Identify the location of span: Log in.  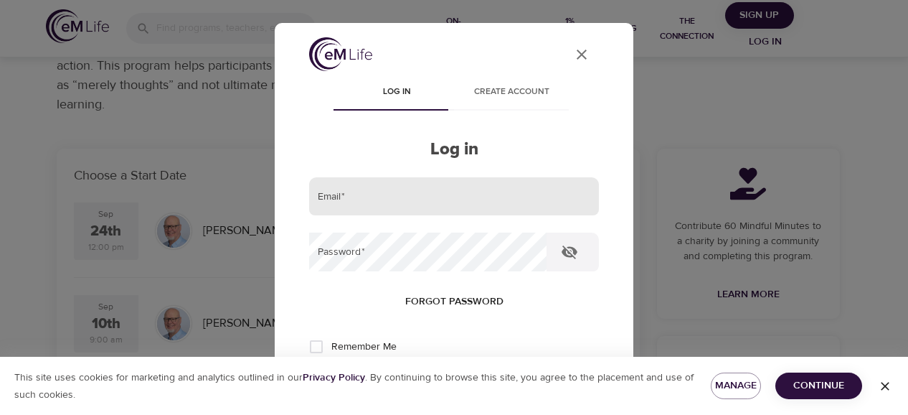
(397, 92).